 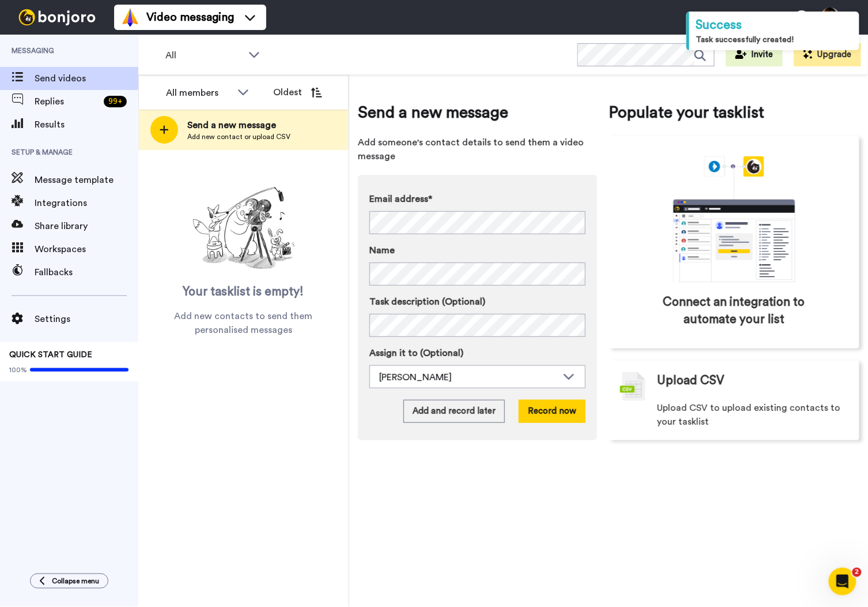 I want to click on span: Integrations, so click(x=87, y=203).